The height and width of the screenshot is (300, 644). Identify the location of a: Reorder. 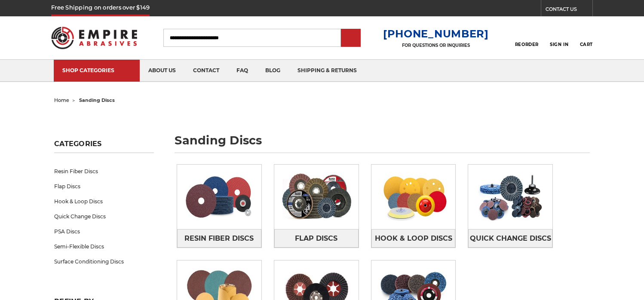
(527, 37).